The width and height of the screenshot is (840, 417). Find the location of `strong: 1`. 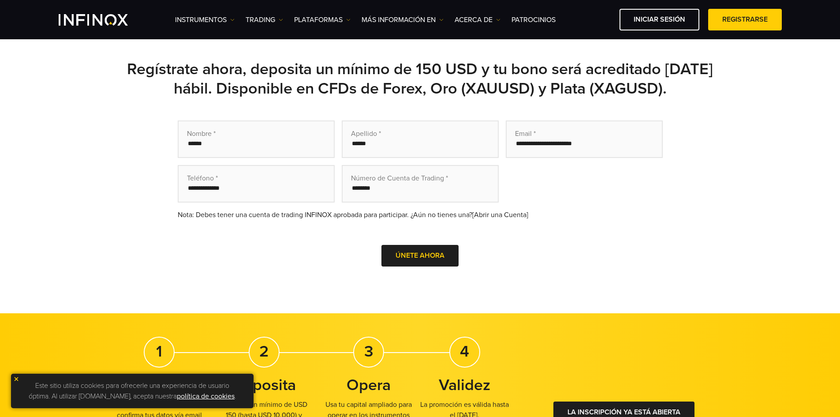

strong: 1 is located at coordinates (159, 351).